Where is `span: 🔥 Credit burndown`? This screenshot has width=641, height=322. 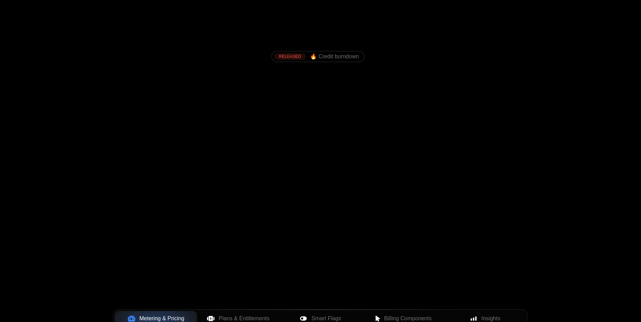
span: 🔥 Credit burndown is located at coordinates (334, 56).